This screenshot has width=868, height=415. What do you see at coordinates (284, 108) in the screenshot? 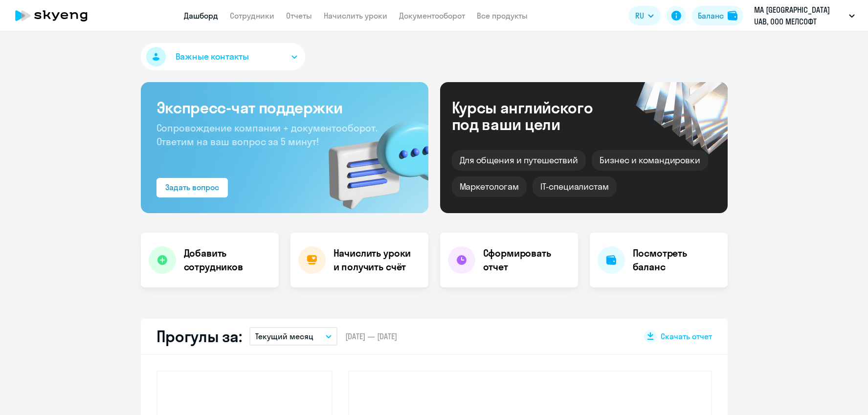
I see `h3: Экспресс-чат поддержки` at bounding box center [284, 108].